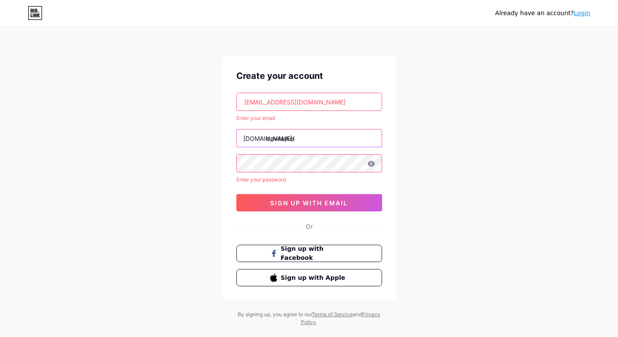 This screenshot has height=337, width=618. What do you see at coordinates (309, 278) in the screenshot?
I see `button: Sign up with Apple` at bounding box center [309, 278].